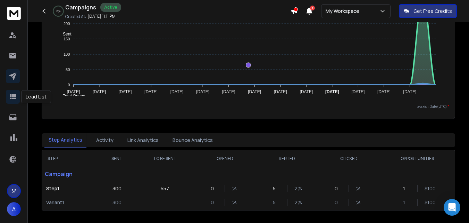  What do you see at coordinates (248, 106) in the screenshot?
I see `p: x-axis : Date(UTC)` at bounding box center [248, 106].